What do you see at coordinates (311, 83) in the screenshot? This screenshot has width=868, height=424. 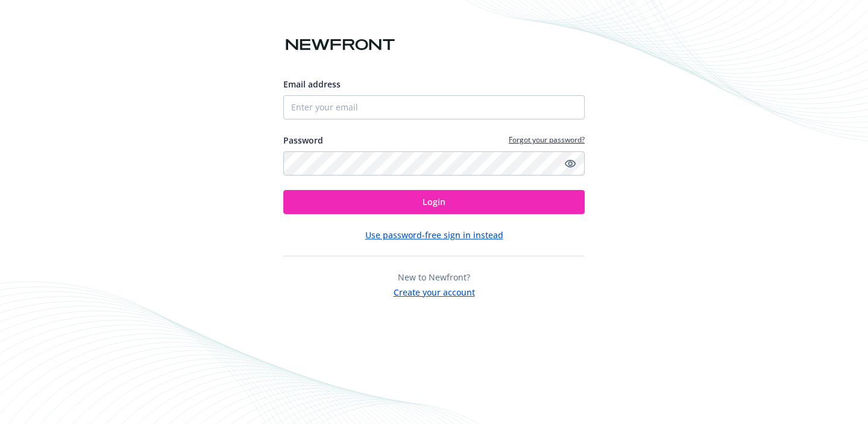 I see `span: Email address` at bounding box center [311, 83].